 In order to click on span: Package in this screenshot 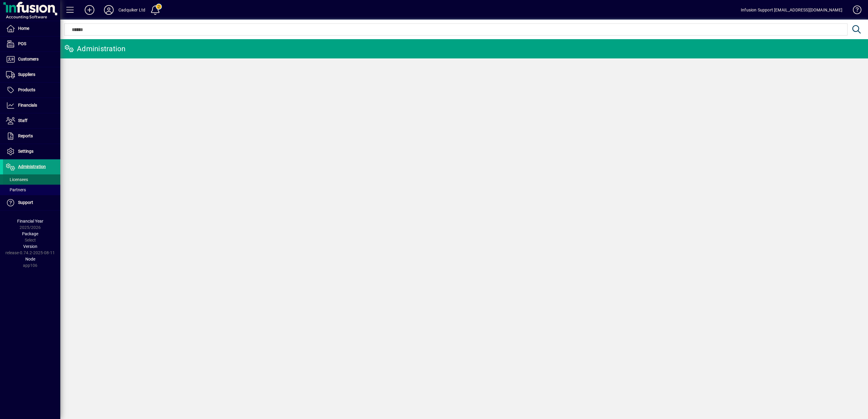, I will do `click(30, 234)`.